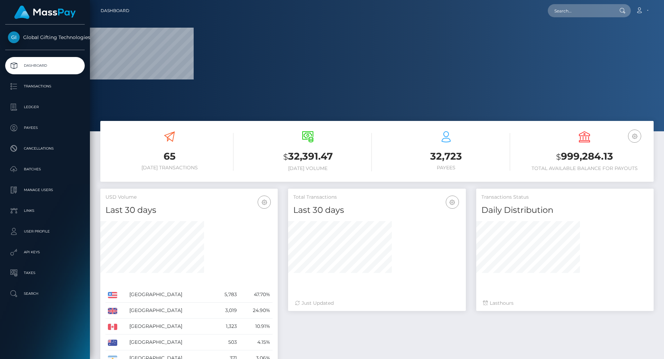 This screenshot has height=359, width=664. Describe the element at coordinates (45, 37) in the screenshot. I see `span: Global Gifting Technologies Inc` at that location.